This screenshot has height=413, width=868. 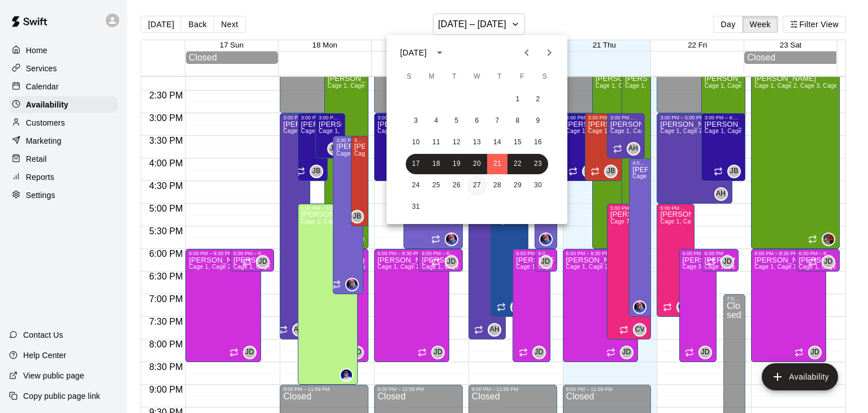 What do you see at coordinates (477, 142) in the screenshot?
I see `button: 13` at bounding box center [477, 142].